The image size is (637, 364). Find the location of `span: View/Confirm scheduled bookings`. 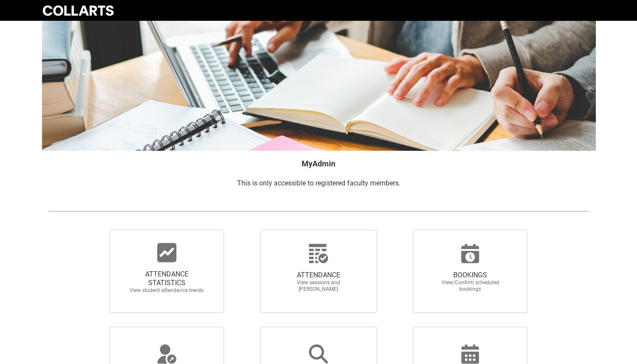

span: View/Confirm scheduled bookings is located at coordinates (470, 286).